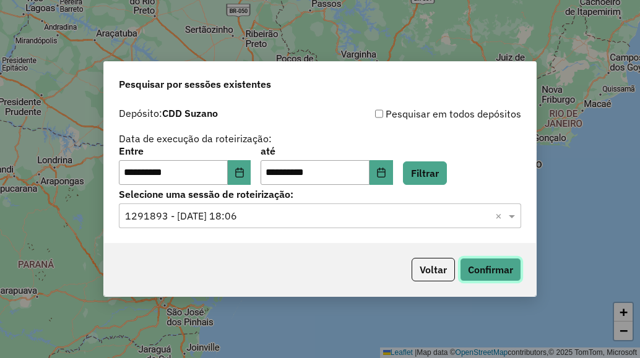 The width and height of the screenshot is (640, 358). I want to click on strong: CDD Suzano, so click(190, 113).